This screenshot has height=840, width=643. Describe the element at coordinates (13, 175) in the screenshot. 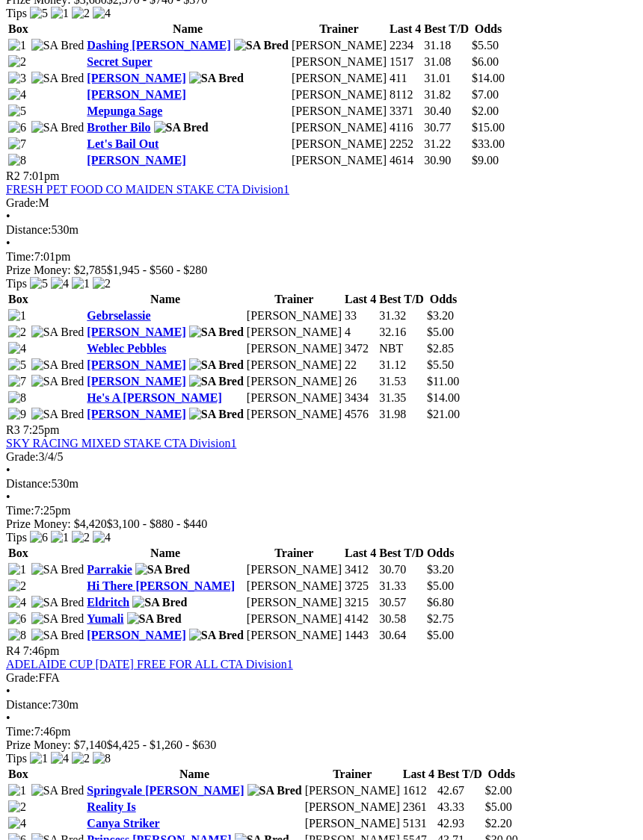

I see `span: R2` at that location.